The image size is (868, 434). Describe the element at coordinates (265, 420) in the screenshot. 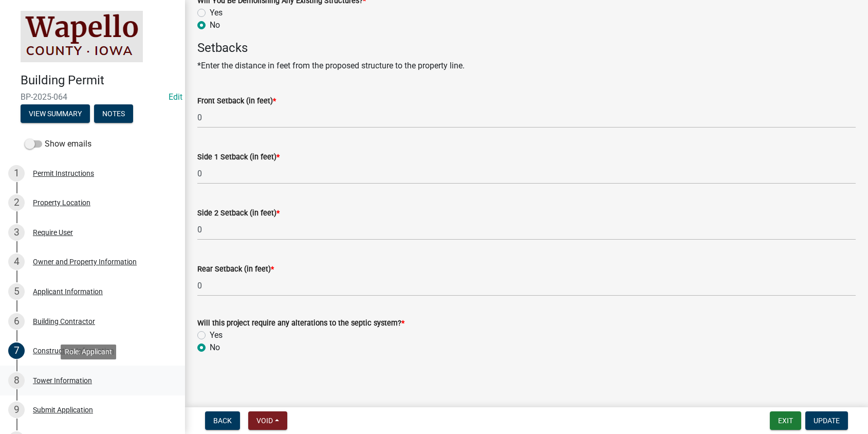

I see `span: Void` at that location.